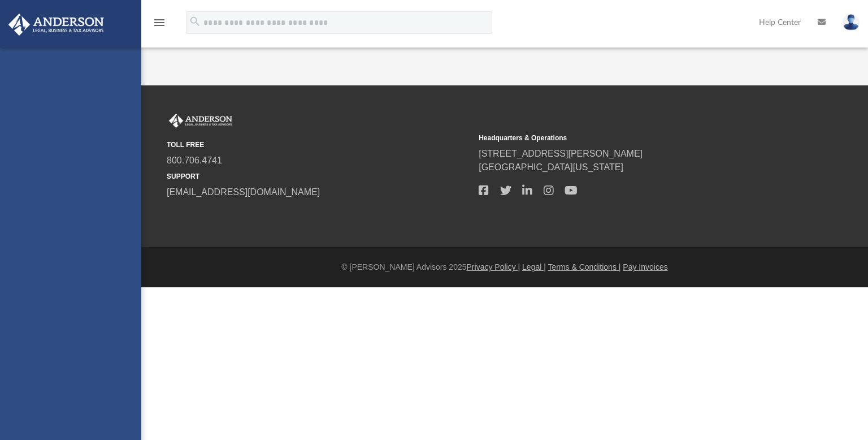  I want to click on a: Pay Invoices, so click(645, 267).